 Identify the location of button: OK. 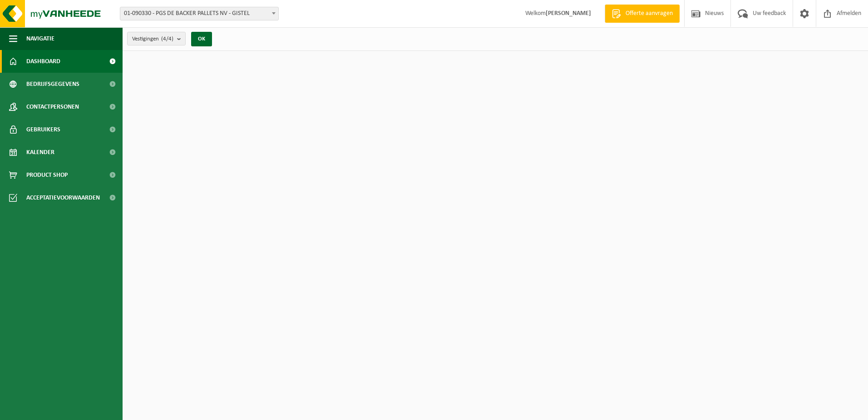
(201, 39).